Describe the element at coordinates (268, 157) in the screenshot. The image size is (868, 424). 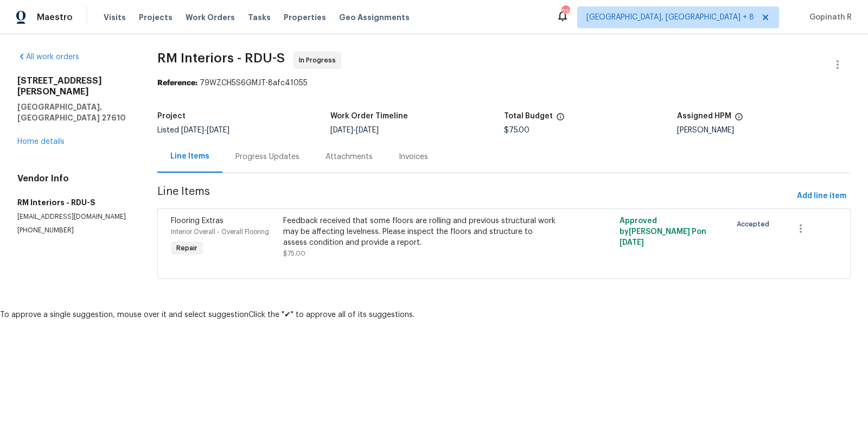
I see `div: Progress Updates` at that location.